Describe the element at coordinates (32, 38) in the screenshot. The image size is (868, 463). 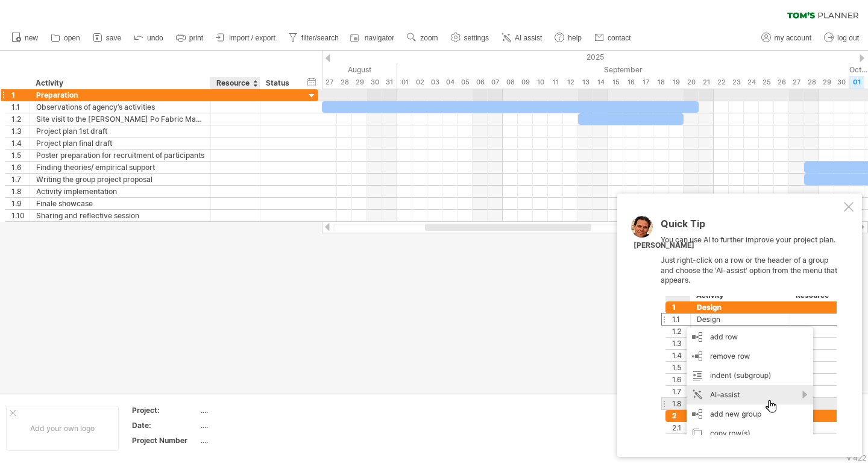
I see `span: new` at that location.